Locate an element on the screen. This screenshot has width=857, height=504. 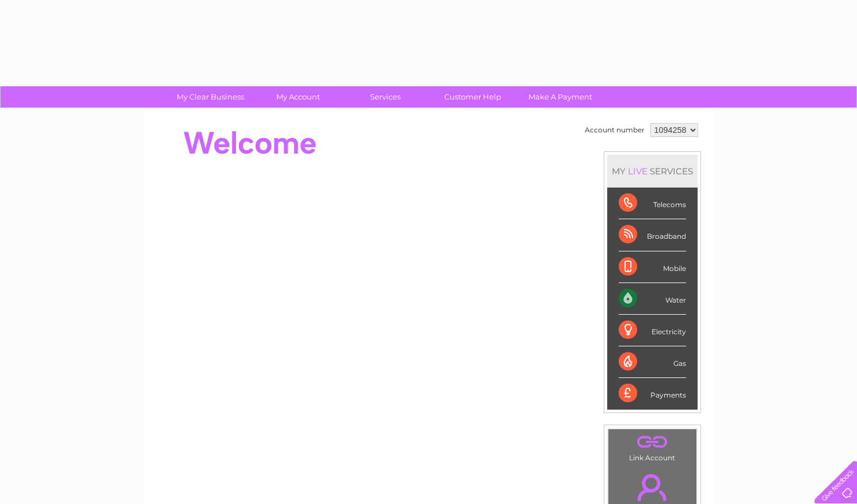
div: Electricity is located at coordinates (653, 331).